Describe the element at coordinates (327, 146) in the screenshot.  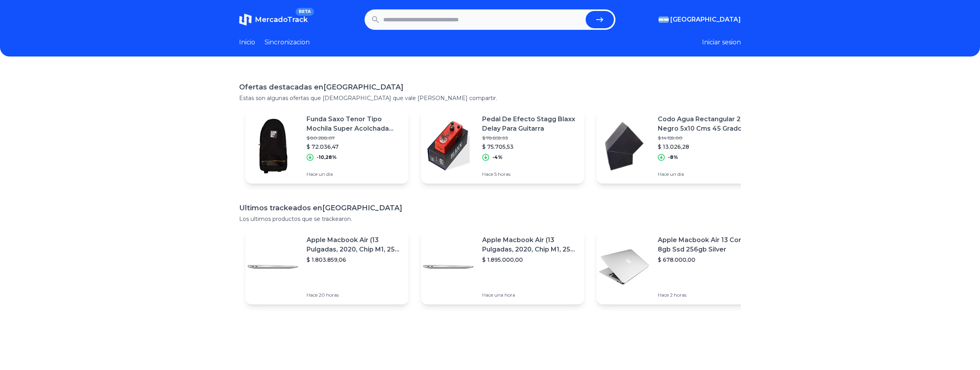
I see `a: Featured imageFunda Saxo Tenor Tipo Mochila Super Acolchada Kemuel$ 80.288,07$ 72.036,47-10,28%Ha...` at that location.